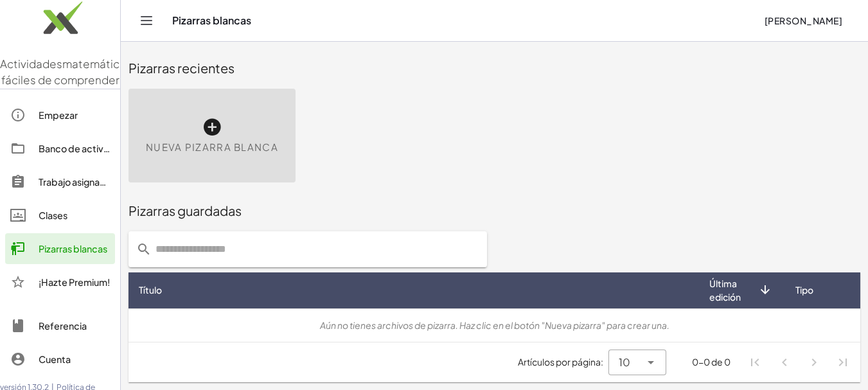 The image size is (868, 390). Describe the element at coordinates (805, 289) in the screenshot. I see `font: Tipo` at that location.